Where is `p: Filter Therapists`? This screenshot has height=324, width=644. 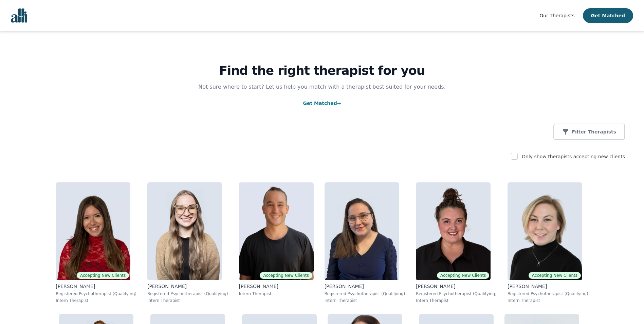 p: Filter Therapists is located at coordinates (594, 132).